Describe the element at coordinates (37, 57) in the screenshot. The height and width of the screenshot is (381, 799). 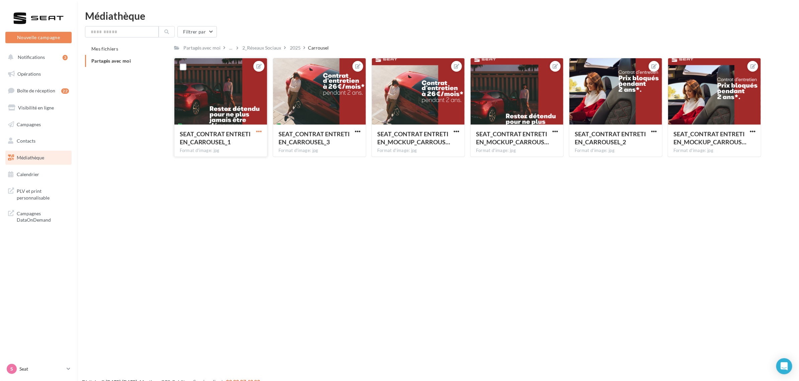
I see `button: Notifications 3` at that location.